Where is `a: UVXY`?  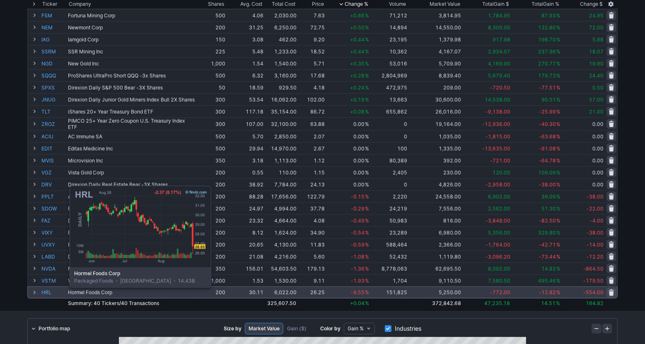 a: UVXY is located at coordinates (54, 244).